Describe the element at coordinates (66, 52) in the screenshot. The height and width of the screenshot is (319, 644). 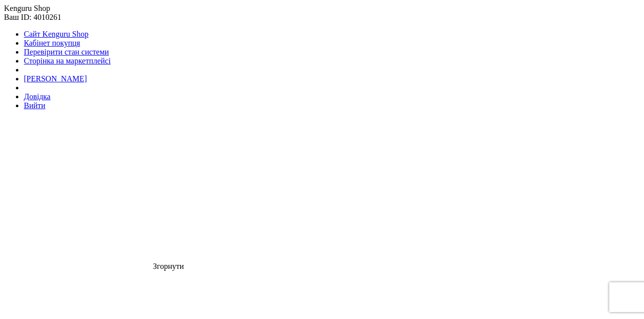
I see `a: Перевірити стан системи` at that location.